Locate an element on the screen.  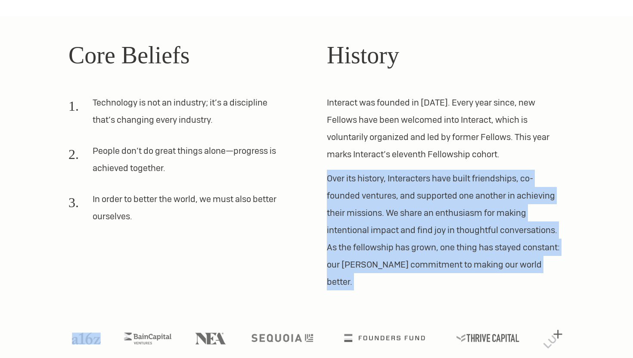
h2: History is located at coordinates (446, 55).